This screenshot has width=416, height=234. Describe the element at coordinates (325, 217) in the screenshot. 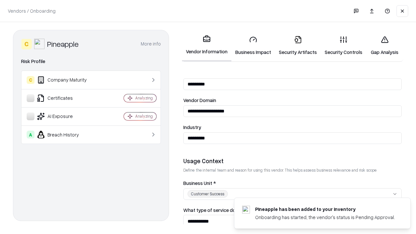

I see `div: Onboarding has started, the vendor's status is Pending Approval.` at that location.